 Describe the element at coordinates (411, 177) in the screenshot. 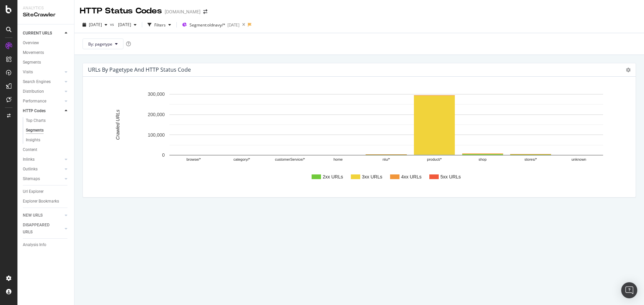

I see `text: 4xx URLs` at that location.